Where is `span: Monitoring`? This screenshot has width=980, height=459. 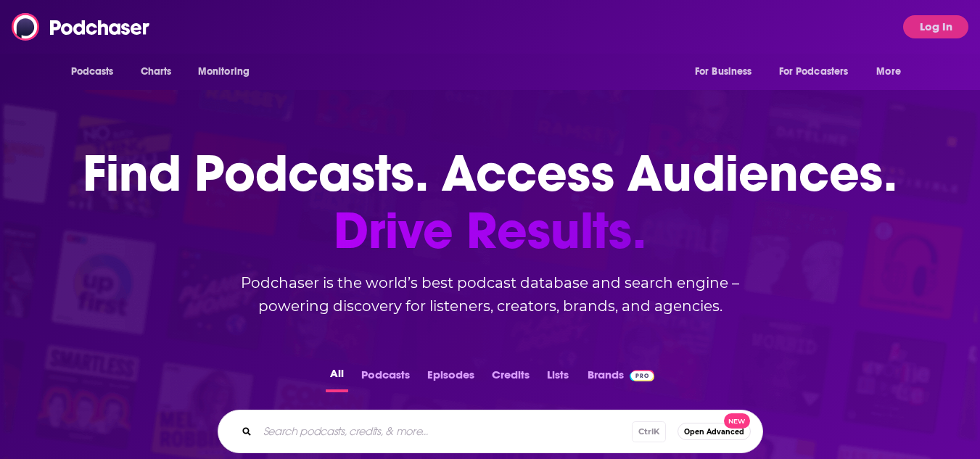
span: Monitoring is located at coordinates (223, 72).